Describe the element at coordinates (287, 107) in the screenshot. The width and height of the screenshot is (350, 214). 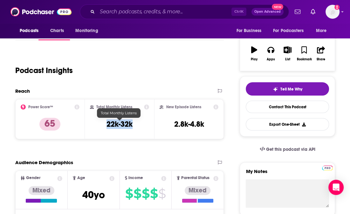
I see `a: Contact This Podcast` at that location.